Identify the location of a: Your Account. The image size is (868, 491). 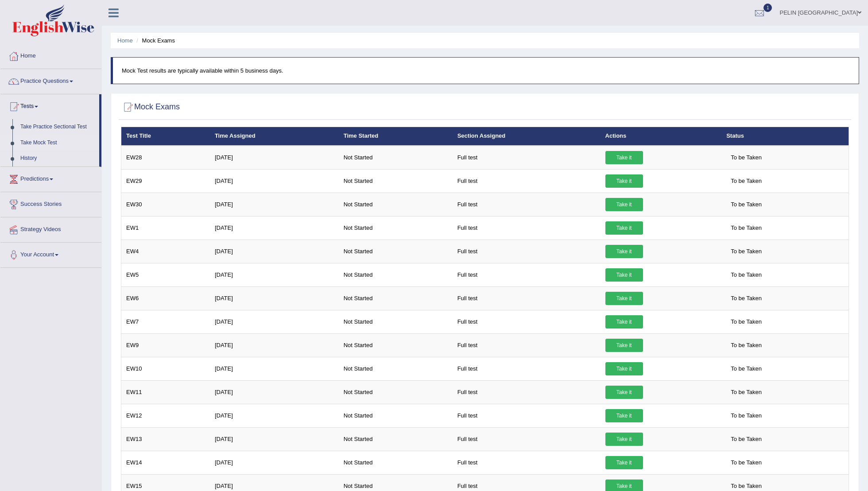
(51, 254).